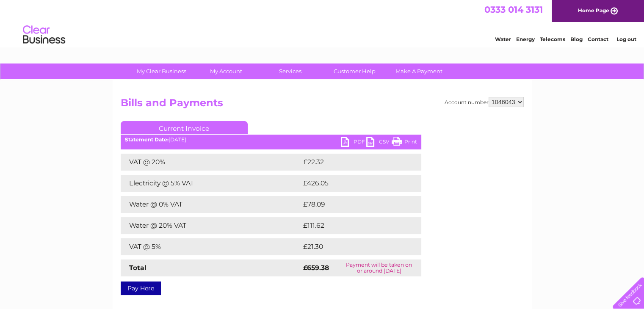 Image resolution: width=644 pixels, height=309 pixels. What do you see at coordinates (211, 226) in the screenshot?
I see `td: Water @ 20% VAT` at bounding box center [211, 226].